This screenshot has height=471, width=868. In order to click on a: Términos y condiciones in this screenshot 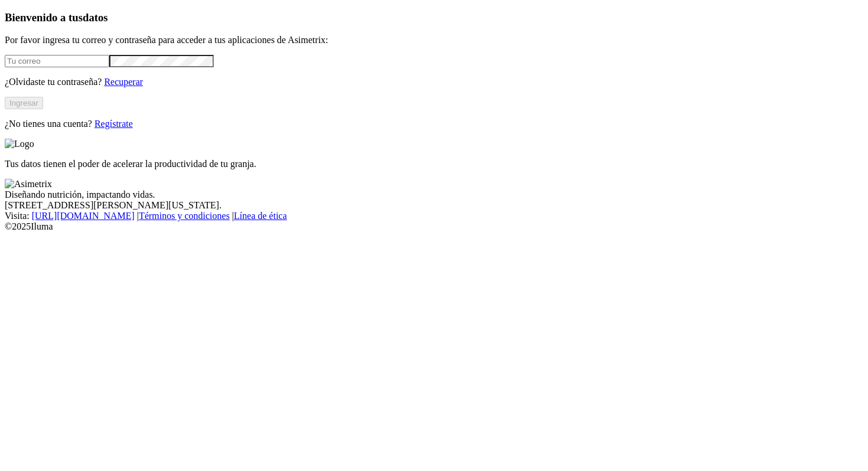, I will do `click(184, 216)`.